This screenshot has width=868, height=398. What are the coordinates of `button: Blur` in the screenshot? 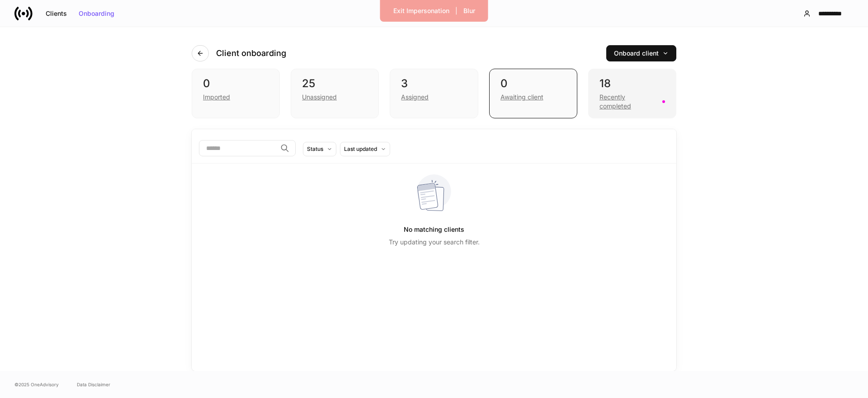 It's located at (469, 11).